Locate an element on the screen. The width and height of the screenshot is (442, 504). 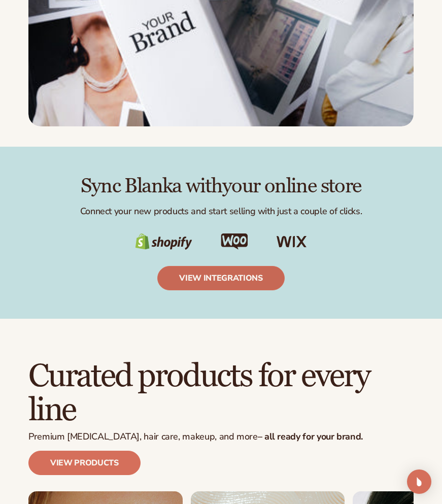
p: Connect your new products and start selling with just a couple of clicks. is located at coordinates (220, 211).